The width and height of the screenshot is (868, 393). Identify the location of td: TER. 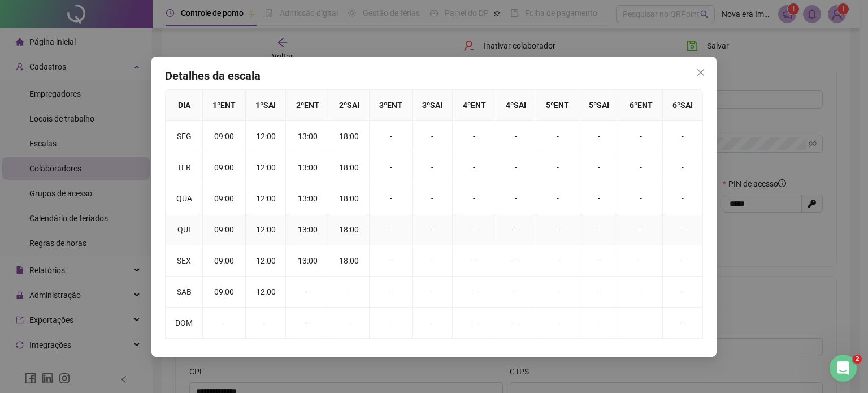
(184, 167).